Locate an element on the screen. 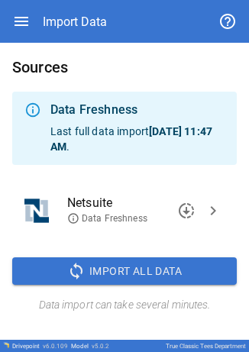 This screenshot has width=249, height=352. img: Netsuite is located at coordinates (37, 211).